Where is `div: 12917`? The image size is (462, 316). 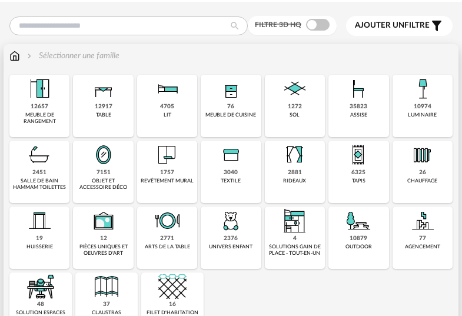
div: 12917 is located at coordinates (104, 107).